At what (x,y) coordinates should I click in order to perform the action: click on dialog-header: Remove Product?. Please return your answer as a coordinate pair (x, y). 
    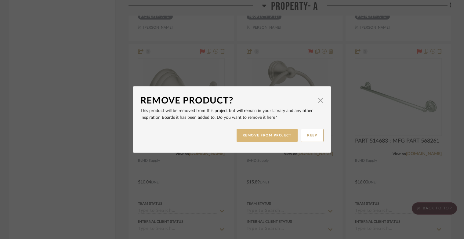
    Looking at the image, I should click on (232, 101).